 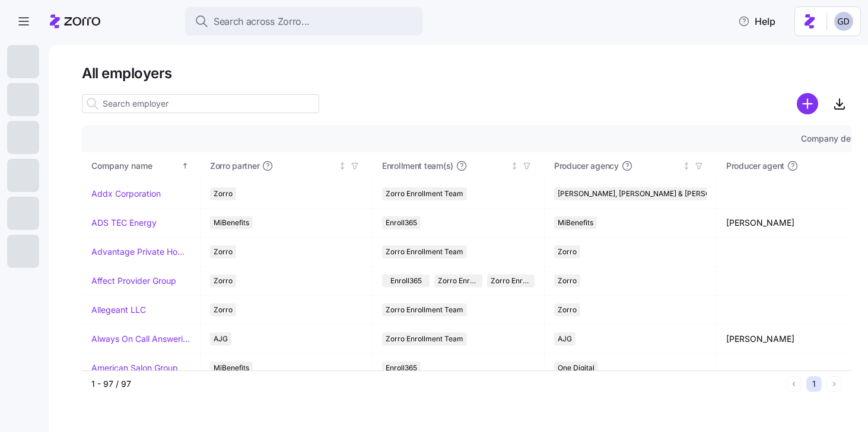 What do you see at coordinates (436, 384) in the screenshot?
I see `div: 1 - 97 / 97` at bounding box center [436, 384].